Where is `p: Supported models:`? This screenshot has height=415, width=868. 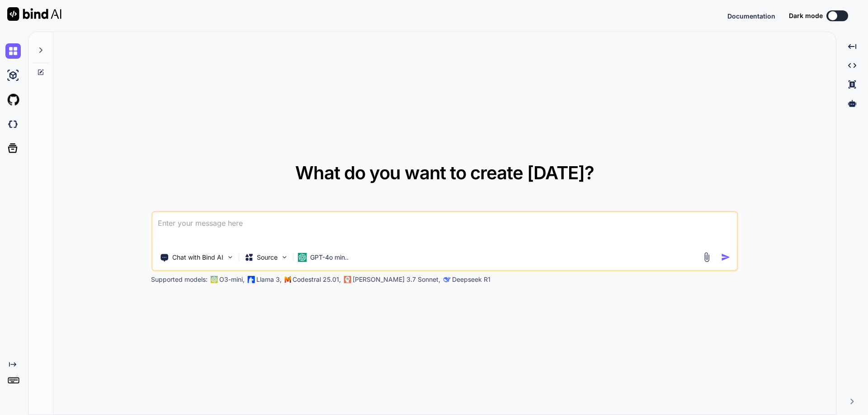
p: Supported models: is located at coordinates (179, 280).